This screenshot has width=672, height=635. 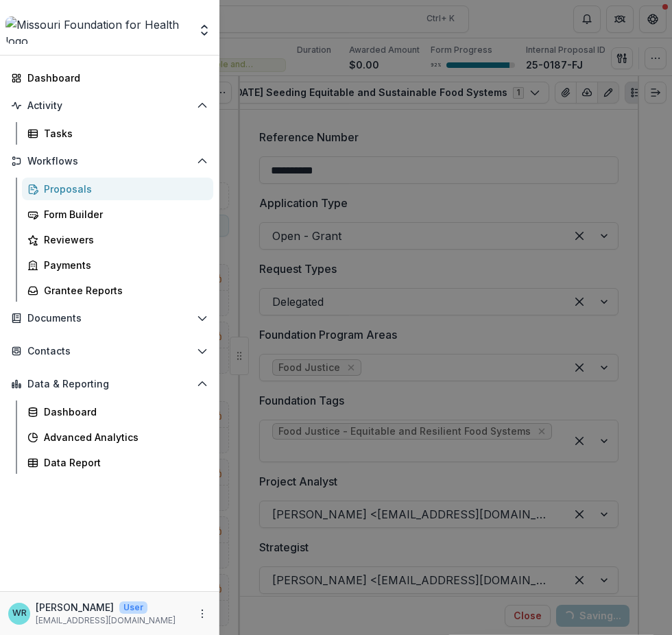 What do you see at coordinates (118, 437) in the screenshot?
I see `a: Advanced Analytics` at bounding box center [118, 437].